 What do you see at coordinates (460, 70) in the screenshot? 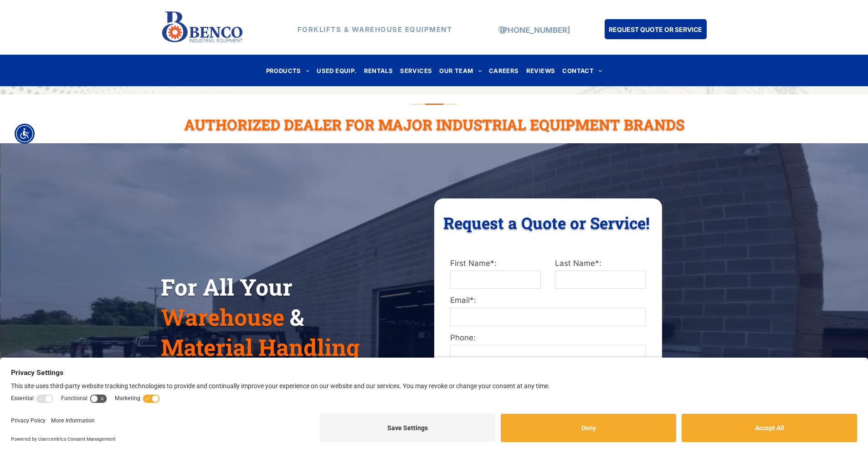
I see `a: OUR TEAM` at bounding box center [460, 70].